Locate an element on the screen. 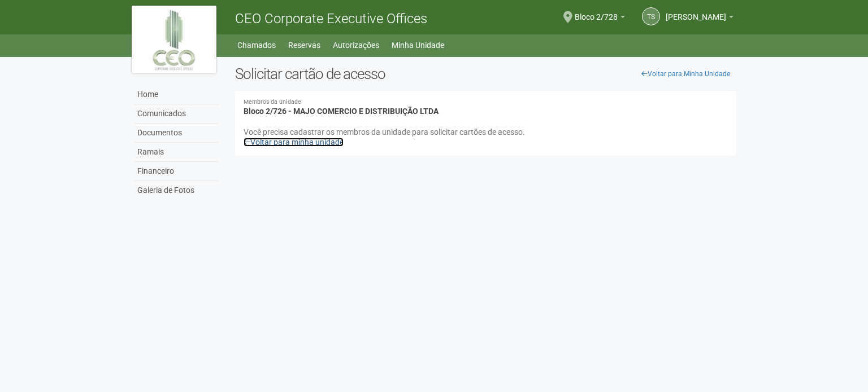 The width and height of the screenshot is (868, 392). a: Voltar para Minha Unidade is located at coordinates (685, 74).